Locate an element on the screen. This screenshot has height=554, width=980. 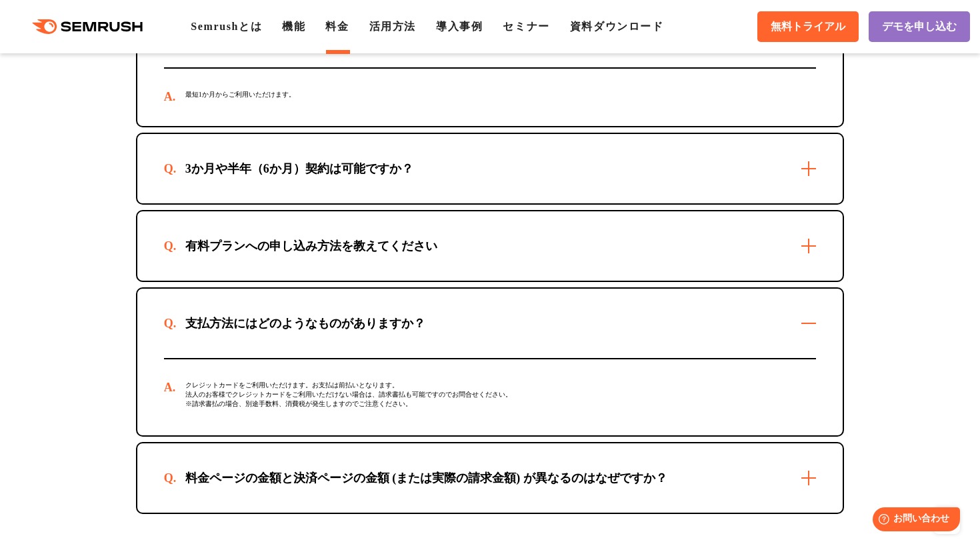
div: 有料プランへの申し込み方法を教えてください is located at coordinates (311, 246).